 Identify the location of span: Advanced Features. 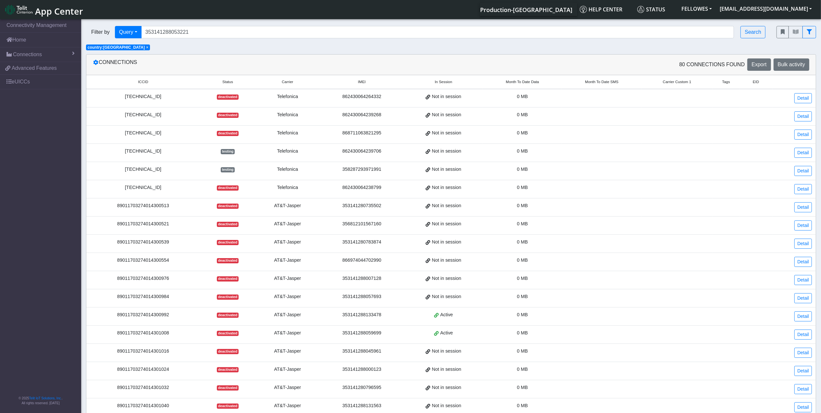
(34, 68).